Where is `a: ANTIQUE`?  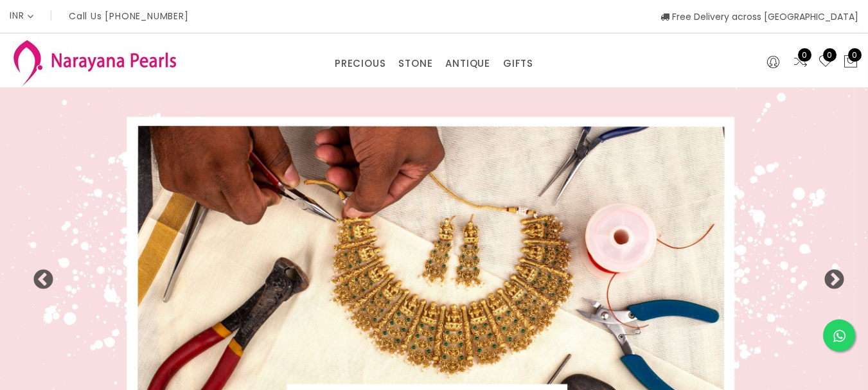 a: ANTIQUE is located at coordinates (468, 63).